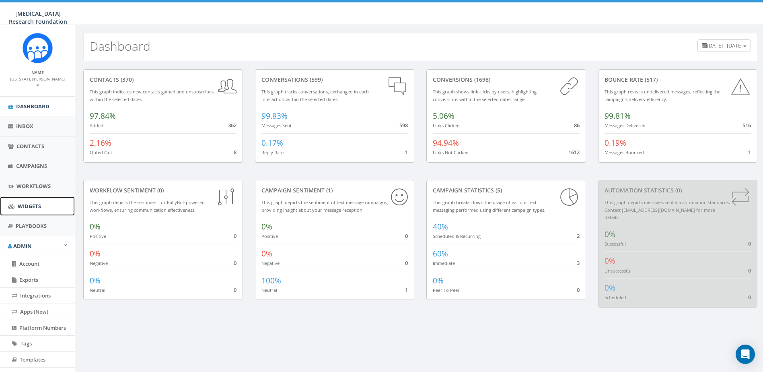  What do you see at coordinates (101, 152) in the screenshot?
I see `small: Opted Out` at bounding box center [101, 152].